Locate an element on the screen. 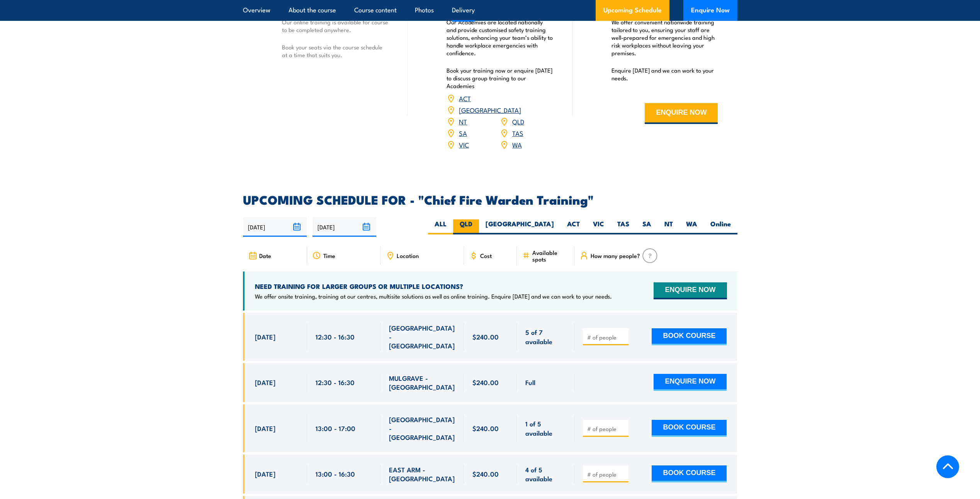 The height and width of the screenshot is (499, 980). span: 4 of 5 available is located at coordinates (546, 474).